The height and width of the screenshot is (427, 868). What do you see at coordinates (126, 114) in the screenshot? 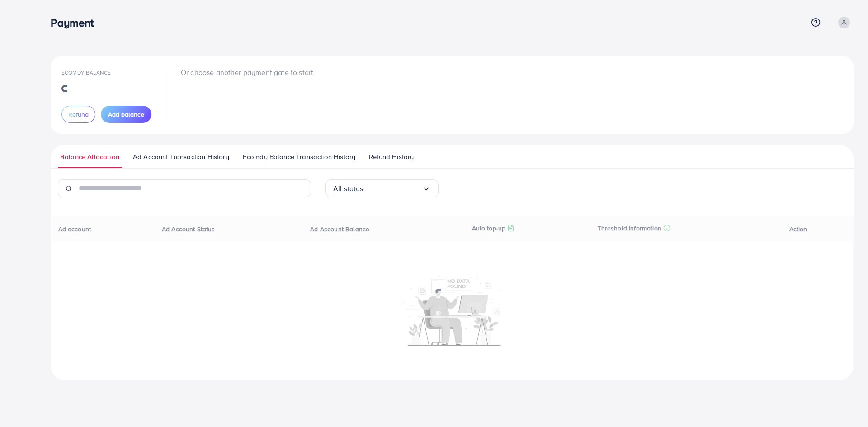
I see `button: Add balance` at bounding box center [126, 114].